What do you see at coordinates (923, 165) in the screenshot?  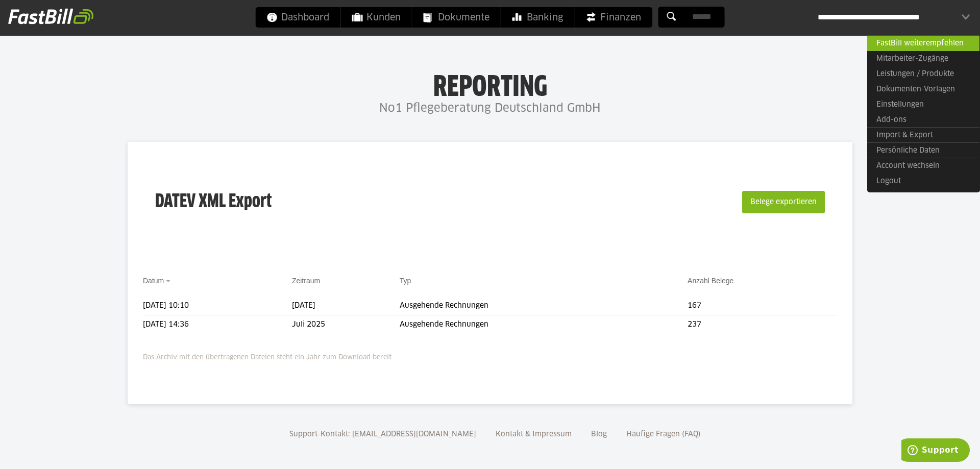 I see `a: Account wechseln` at bounding box center [923, 165].